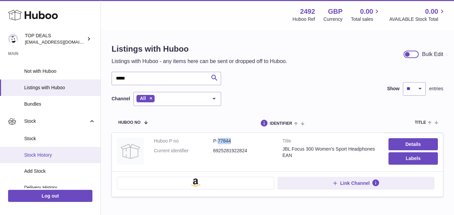  What do you see at coordinates (60, 188) in the screenshot?
I see `span: Delivery History` at bounding box center [60, 188].